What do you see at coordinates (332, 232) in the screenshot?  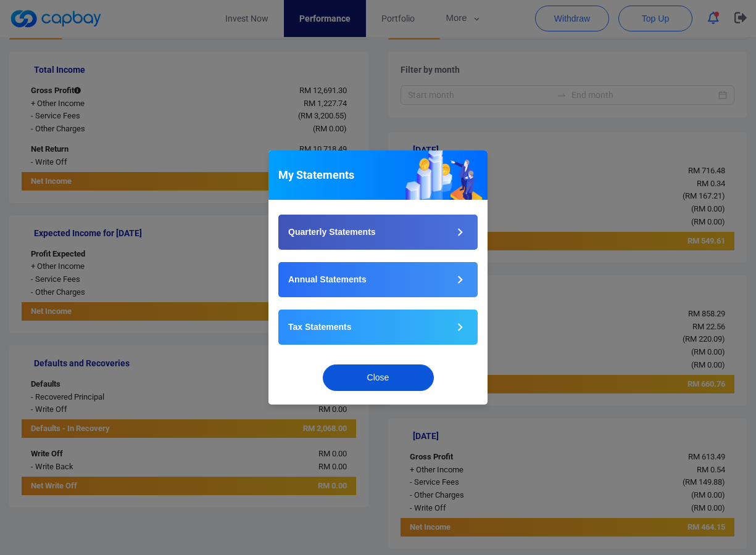 I see `p: Quarterly Statements` at bounding box center [332, 232].